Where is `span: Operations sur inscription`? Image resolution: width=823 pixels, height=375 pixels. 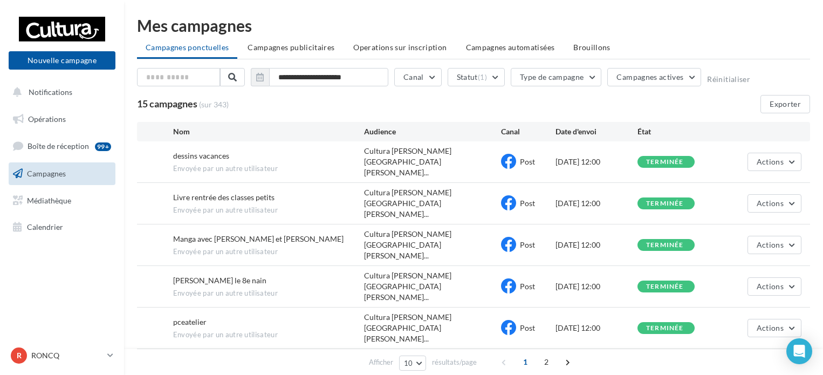 span: Operations sur inscription is located at coordinates (399, 47).